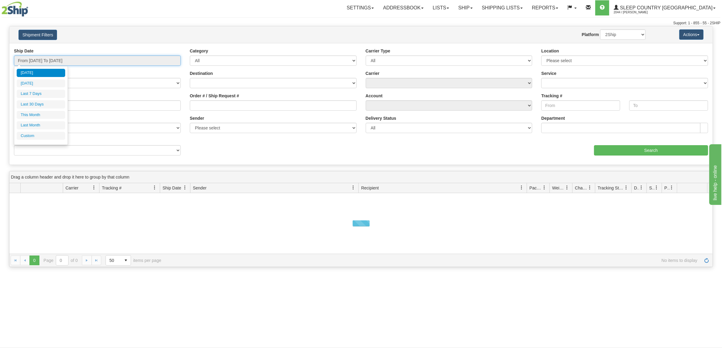 The image size is (722, 348). What do you see at coordinates (544, 188) in the screenshot?
I see `a: Packages filter column settings` at bounding box center [544, 188].